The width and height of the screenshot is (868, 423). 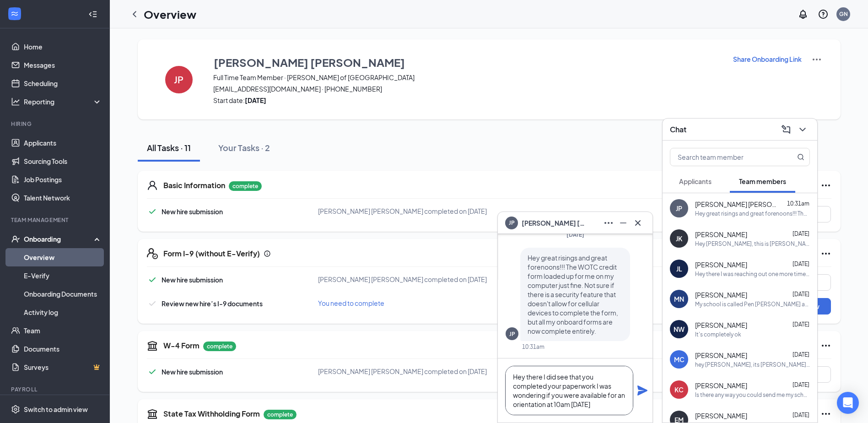 I want to click on button: Minimize, so click(x=624, y=223).